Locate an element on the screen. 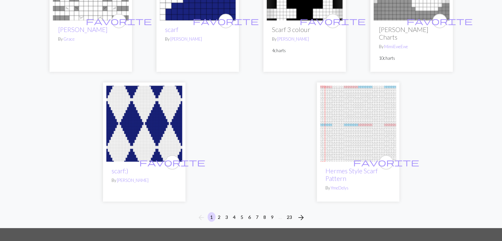 Image resolution: width=502 pixels, height=241 pixels. button: 7 is located at coordinates (257, 217).